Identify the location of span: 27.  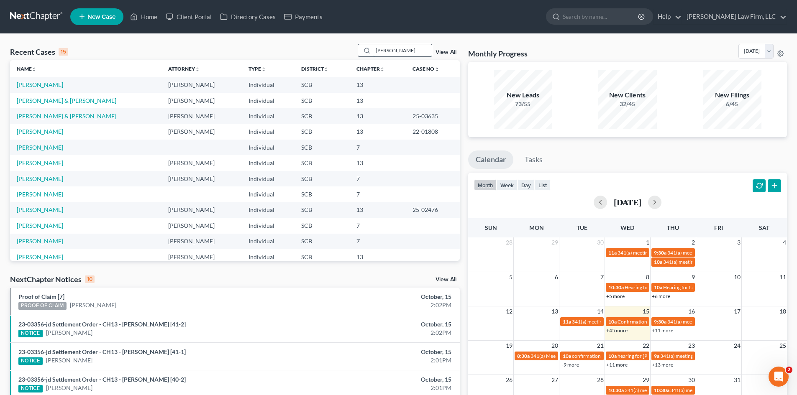
(555, 380).